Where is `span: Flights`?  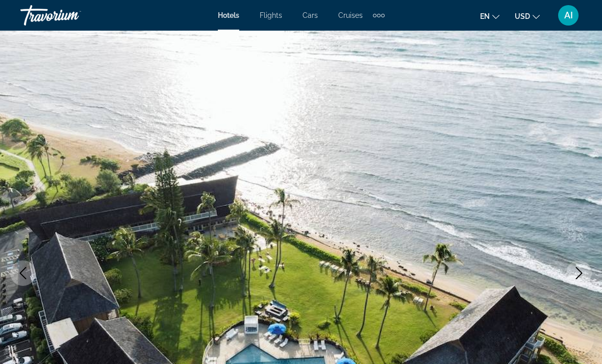 span: Flights is located at coordinates (271, 15).